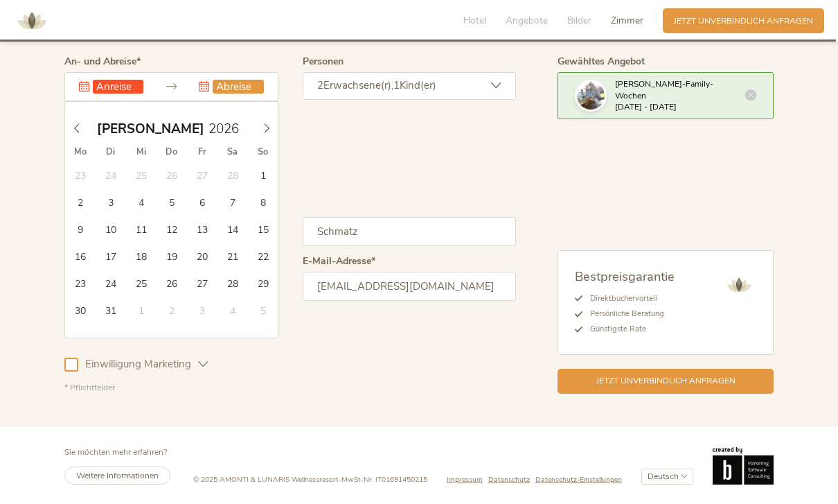  Describe the element at coordinates (238, 86) in the screenshot. I see `input: Abreise` at that location.